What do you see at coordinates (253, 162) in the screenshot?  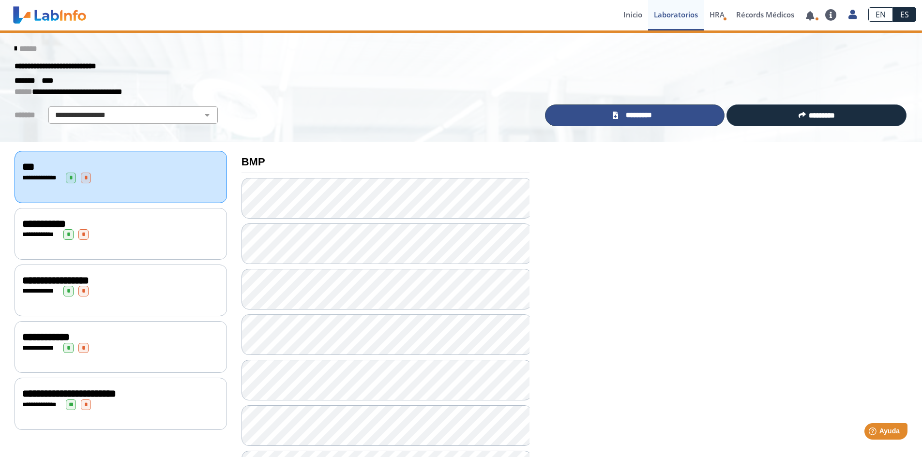 I see `b: BMP` at bounding box center [253, 162].